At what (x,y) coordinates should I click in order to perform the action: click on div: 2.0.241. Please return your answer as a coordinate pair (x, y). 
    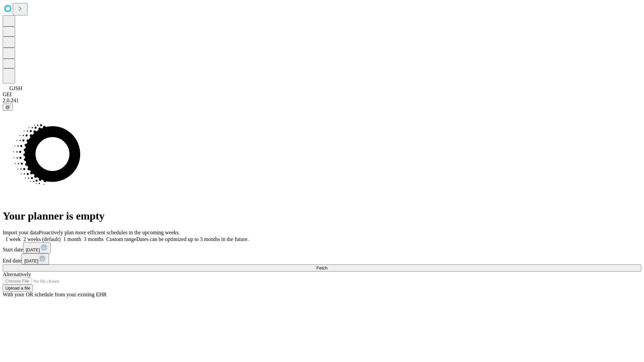
    Looking at the image, I should click on (322, 101).